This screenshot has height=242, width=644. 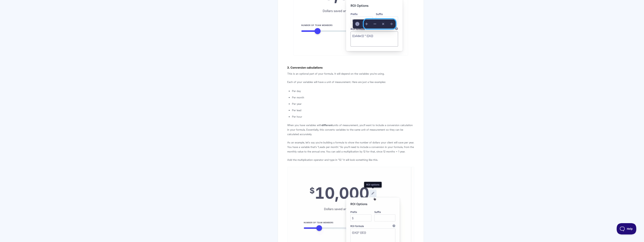 What do you see at coordinates (351, 160) in the screenshot?
I see `p: Add the multiplication operator and type in "12." It will look something like this.` at bounding box center [351, 160].